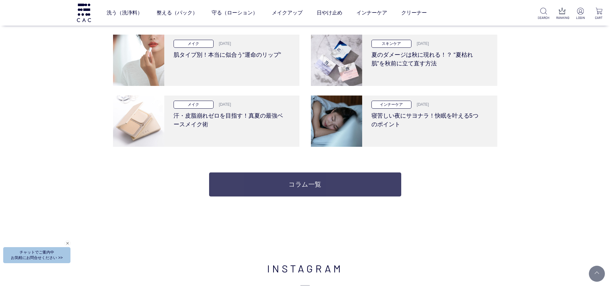 The width and height of the screenshot is (610, 292). Describe the element at coordinates (229, 118) in the screenshot. I see `h3: 汗・皮脂崩れゼロを目指す！真夏の最強ベースメイク術` at that location.